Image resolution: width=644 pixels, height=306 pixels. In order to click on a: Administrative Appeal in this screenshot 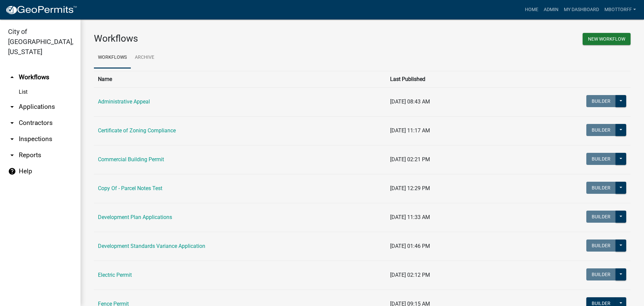, I will do `click(124, 102)`.